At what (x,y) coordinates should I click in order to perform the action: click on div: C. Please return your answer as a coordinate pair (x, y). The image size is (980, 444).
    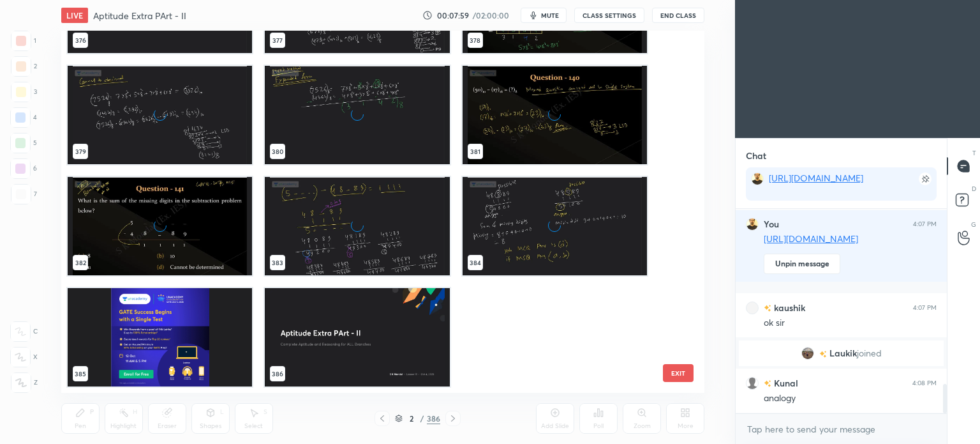
    Looking at the image, I should click on (24, 332).